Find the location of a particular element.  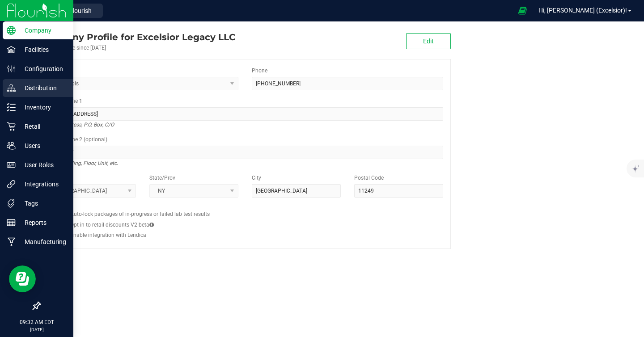

p: Manufacturing is located at coordinates (42, 242).